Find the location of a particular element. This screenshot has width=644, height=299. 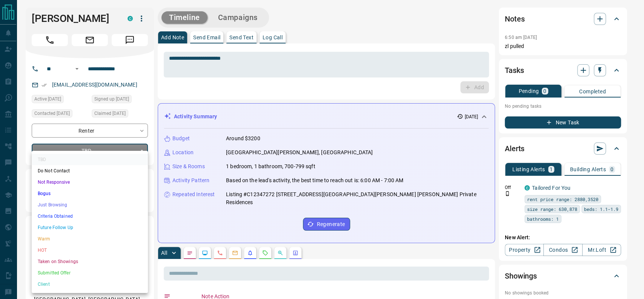

li: HOT is located at coordinates (89, 250).